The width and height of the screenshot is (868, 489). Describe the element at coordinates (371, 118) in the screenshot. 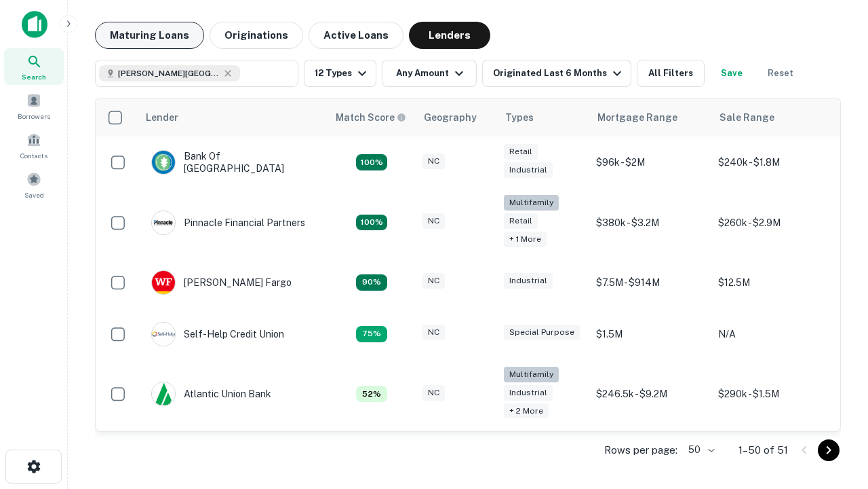

I see `div: Capitalize uses an advanced AI algorithm to match your search with the best lender. The match sco...` at that location.